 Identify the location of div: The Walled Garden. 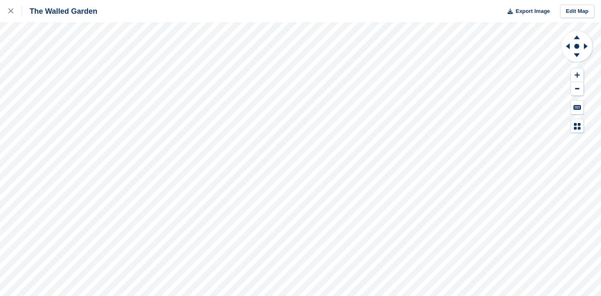
(60, 11).